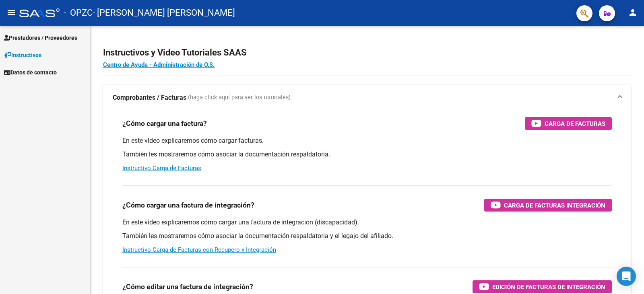 This screenshot has height=294, width=644. Describe the element at coordinates (548, 287) in the screenshot. I see `span: Edición de Facturas de integración` at that location.